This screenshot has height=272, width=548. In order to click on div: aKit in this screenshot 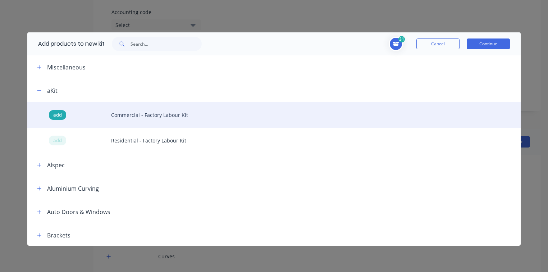, I will do `click(52, 91)`.